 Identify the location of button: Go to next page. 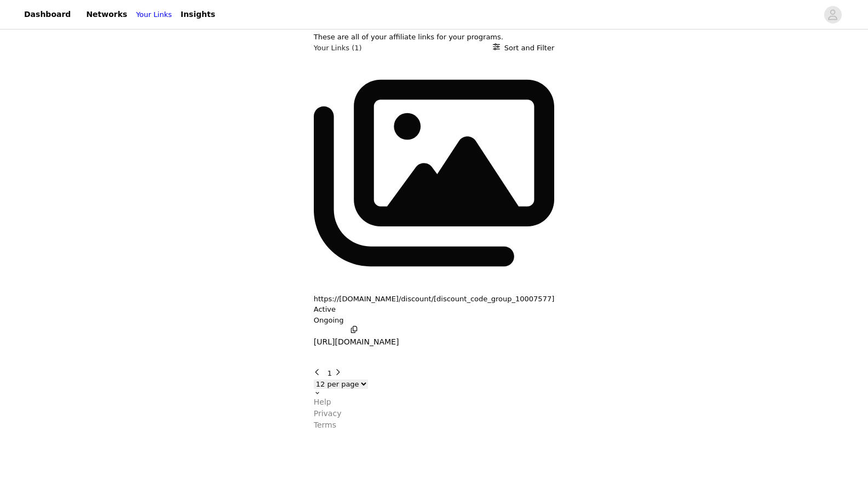
(339, 374).